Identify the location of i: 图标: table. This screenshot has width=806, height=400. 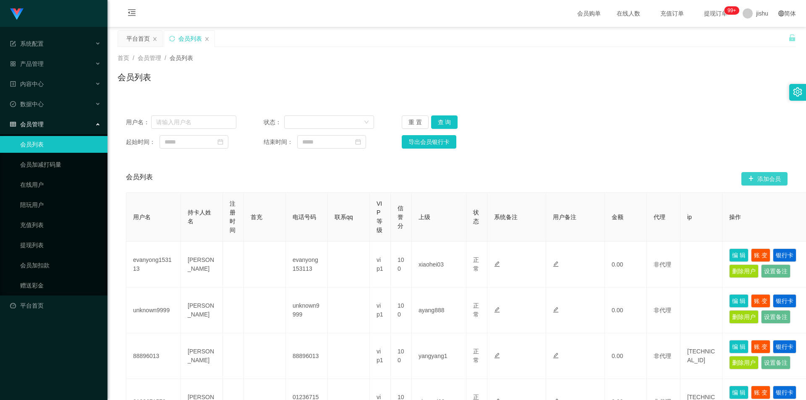
(13, 124).